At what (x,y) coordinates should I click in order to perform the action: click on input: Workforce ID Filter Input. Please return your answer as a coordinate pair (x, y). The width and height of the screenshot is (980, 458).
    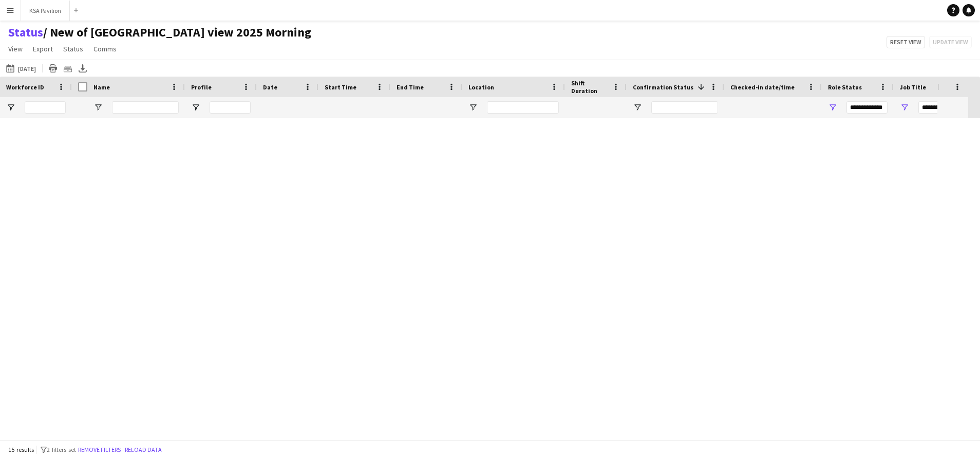
    Looking at the image, I should click on (45, 108).